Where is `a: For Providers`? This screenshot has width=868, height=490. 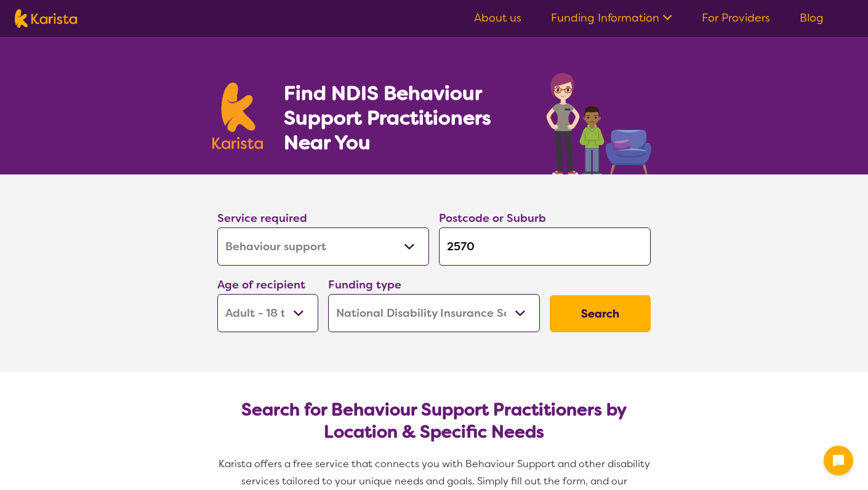
a: For Providers is located at coordinates (736, 18).